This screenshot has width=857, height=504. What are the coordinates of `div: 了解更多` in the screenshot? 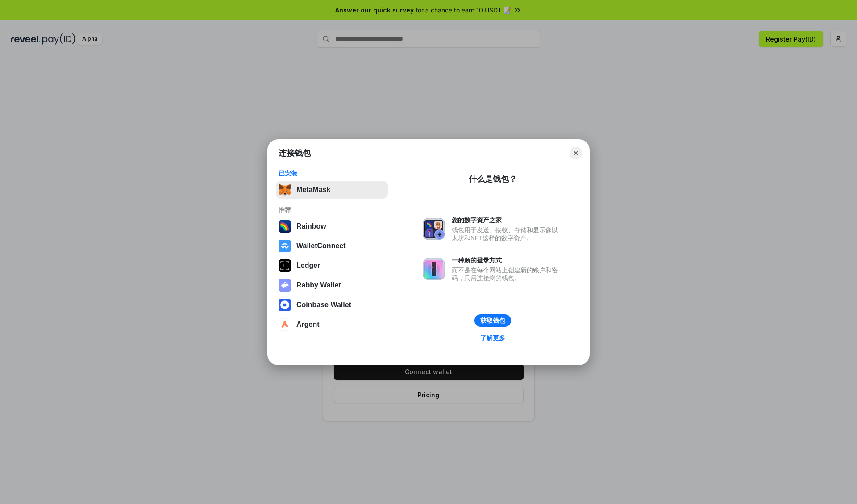 It's located at (493, 338).